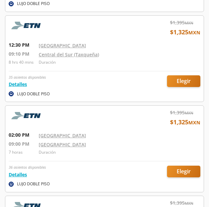  What do you see at coordinates (27, 167) in the screenshot?
I see `p: 36 asientos disponibles` at bounding box center [27, 167].